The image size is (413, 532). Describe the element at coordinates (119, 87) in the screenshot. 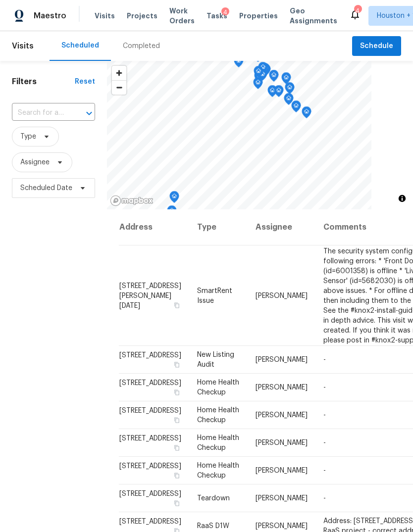

I see `span: Zoom out` at that location.